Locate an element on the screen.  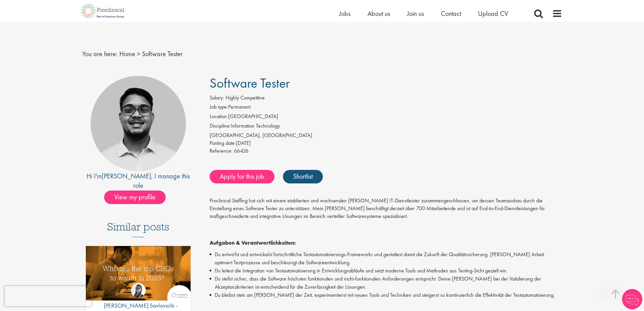
label: Location: is located at coordinates (219, 116).